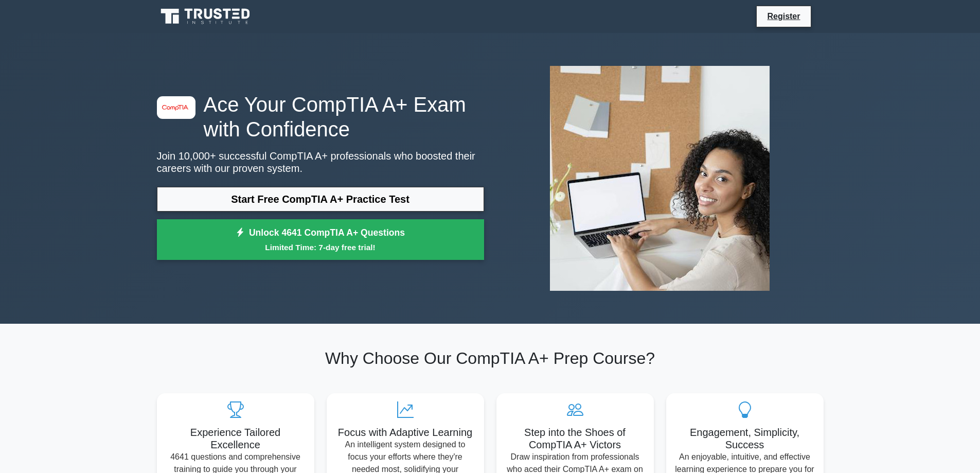 Image resolution: width=980 pixels, height=473 pixels. Describe the element at coordinates (236, 439) in the screenshot. I see `h5: Experience Tailored Excellence` at that location.